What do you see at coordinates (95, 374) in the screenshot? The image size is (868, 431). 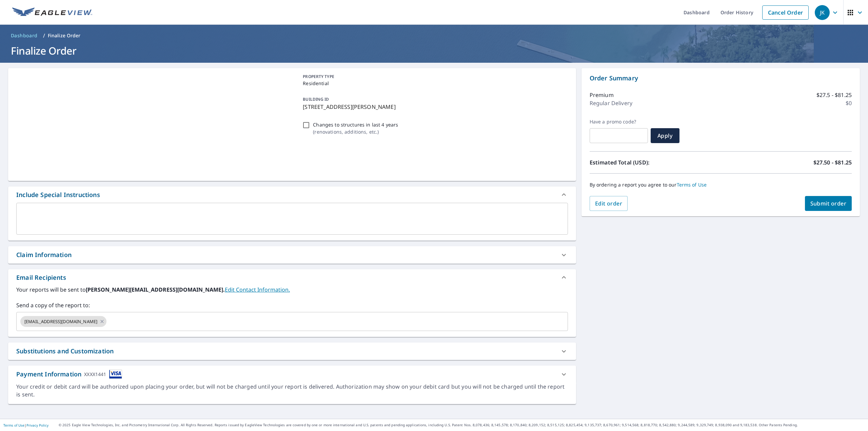 I see `div: XXXX1441` at bounding box center [95, 374].